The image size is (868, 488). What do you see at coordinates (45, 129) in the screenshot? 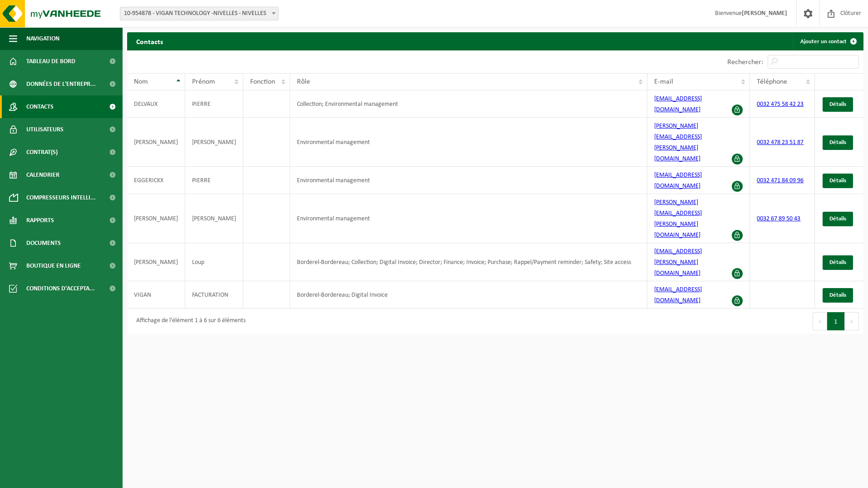
I see `span: Utilisateurs` at bounding box center [45, 129].